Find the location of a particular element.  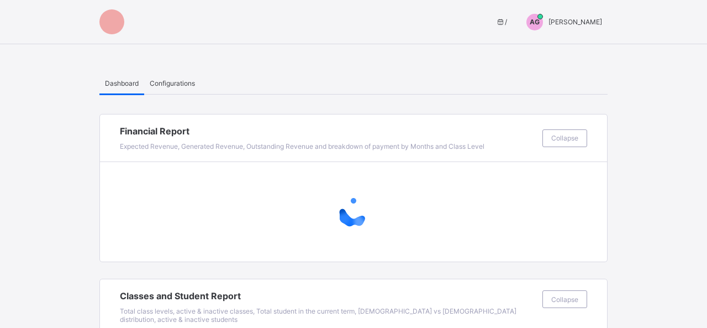

span: Dashboard is located at coordinates (122, 83).